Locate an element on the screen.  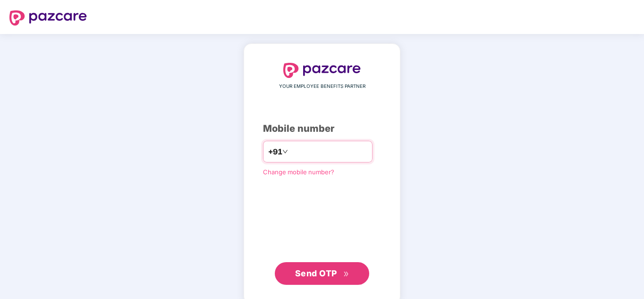
span: Change mobile number? is located at coordinates (298, 172).